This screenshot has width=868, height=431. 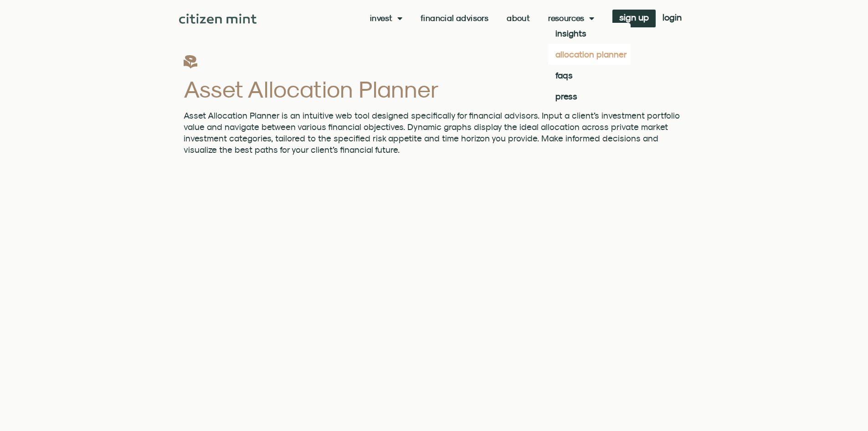 I want to click on a: allocation planner, so click(x=589, y=54).